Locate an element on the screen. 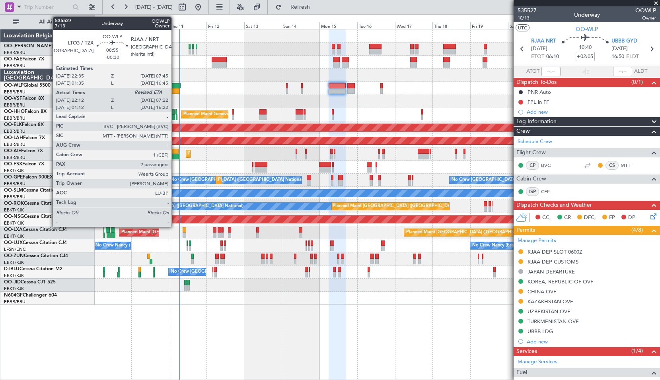 This screenshot has height=380, width=660. a: OO-VSFFalcon 8X is located at coordinates (24, 99).